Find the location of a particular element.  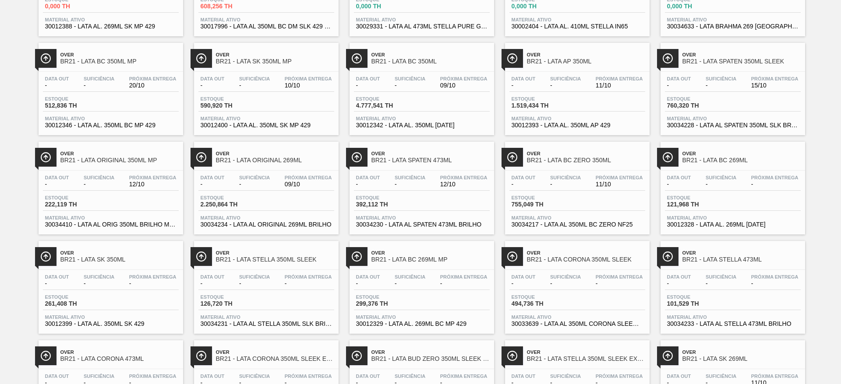

span: 2.250,864 TH is located at coordinates (231, 204).